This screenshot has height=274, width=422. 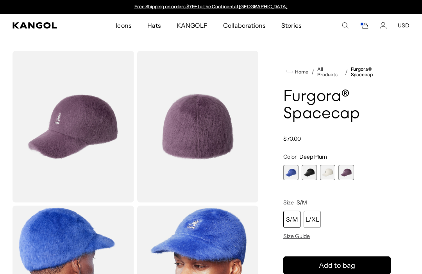 I want to click on slideshow-component: Announcement bar, so click(x=211, y=7).